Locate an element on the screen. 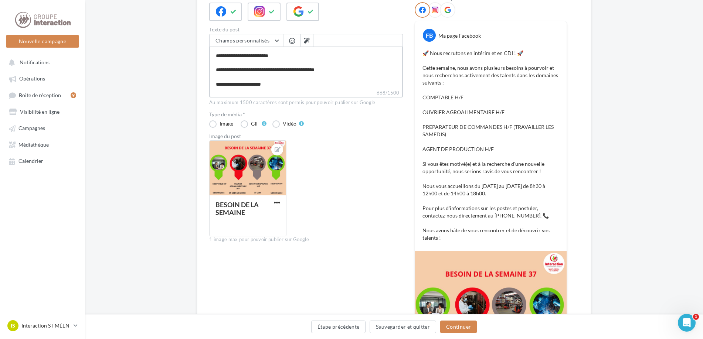  a: Opérations is located at coordinates (42, 78).